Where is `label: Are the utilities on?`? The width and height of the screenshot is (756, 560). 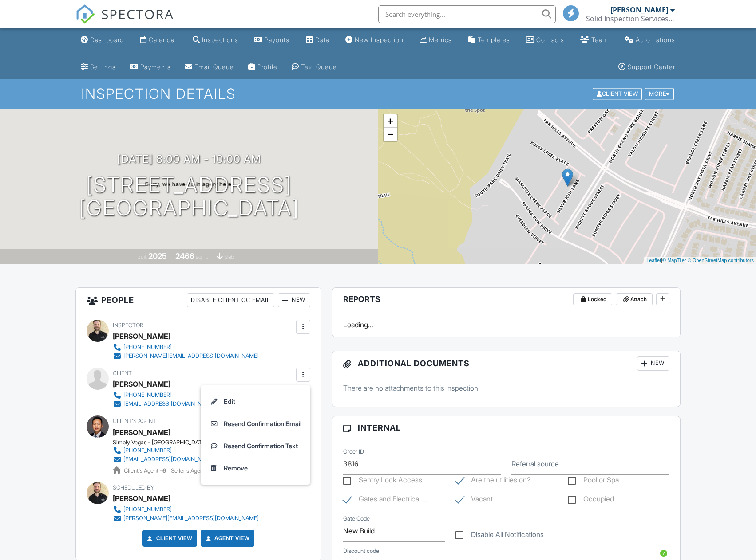
label: Are the utilities on? is located at coordinates (493, 482).